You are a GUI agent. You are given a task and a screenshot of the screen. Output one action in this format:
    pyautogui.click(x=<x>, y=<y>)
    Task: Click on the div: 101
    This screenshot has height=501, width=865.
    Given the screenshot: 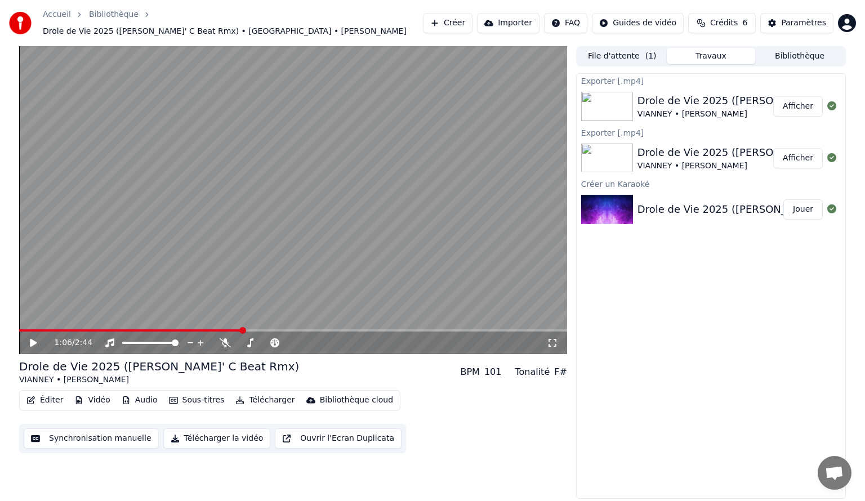 What is the action you would take?
    pyautogui.click(x=493, y=372)
    